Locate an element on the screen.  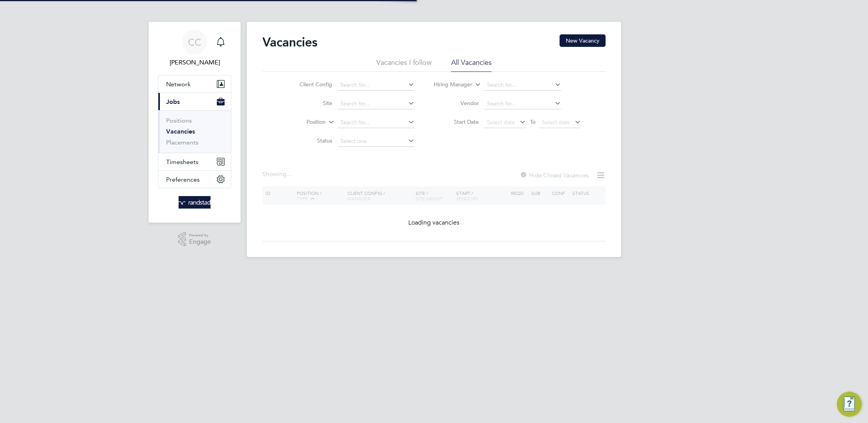
label: Status is located at coordinates (310, 141).